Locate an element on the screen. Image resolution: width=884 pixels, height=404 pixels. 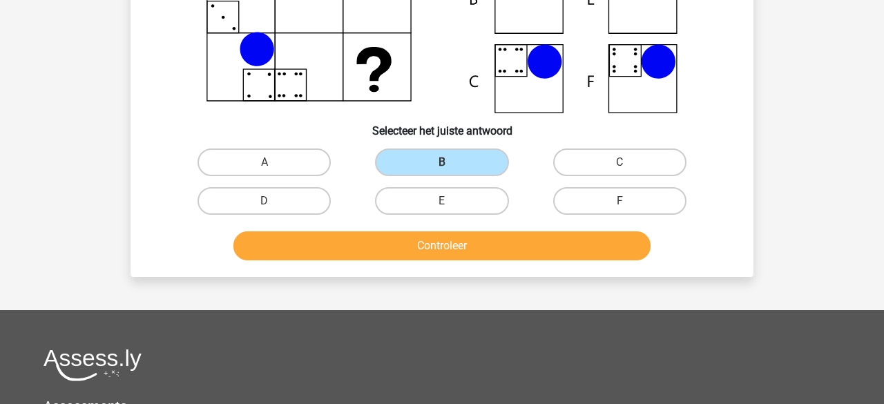
img: Assessly logo is located at coordinates (93, 365).